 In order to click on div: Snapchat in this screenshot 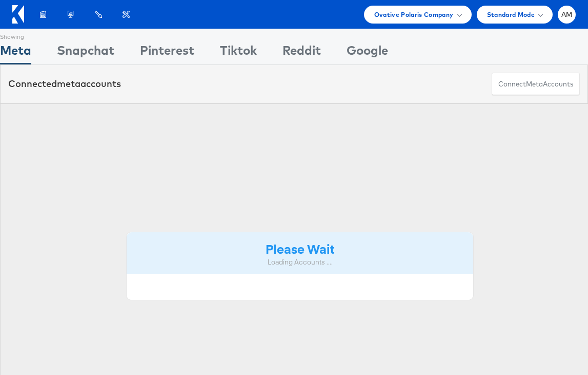, I will do `click(86, 53)`.